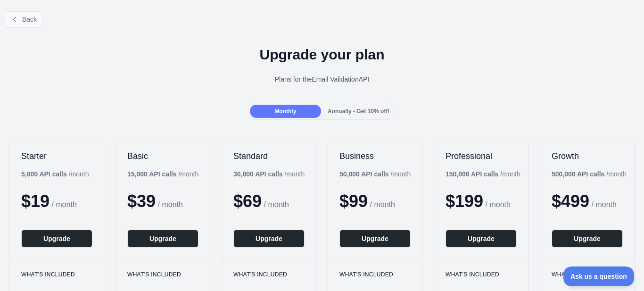 The height and width of the screenshot is (291, 644). I want to click on span: $ 99, so click(353, 201).